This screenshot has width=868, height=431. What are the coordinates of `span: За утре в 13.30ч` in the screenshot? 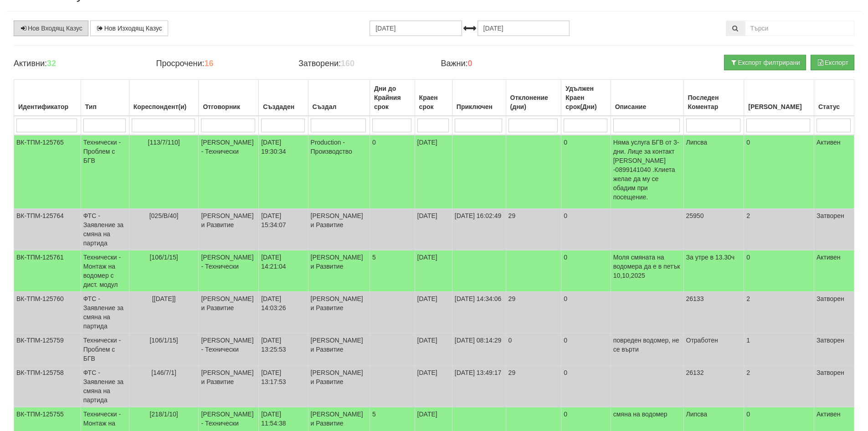 It's located at (710, 257).